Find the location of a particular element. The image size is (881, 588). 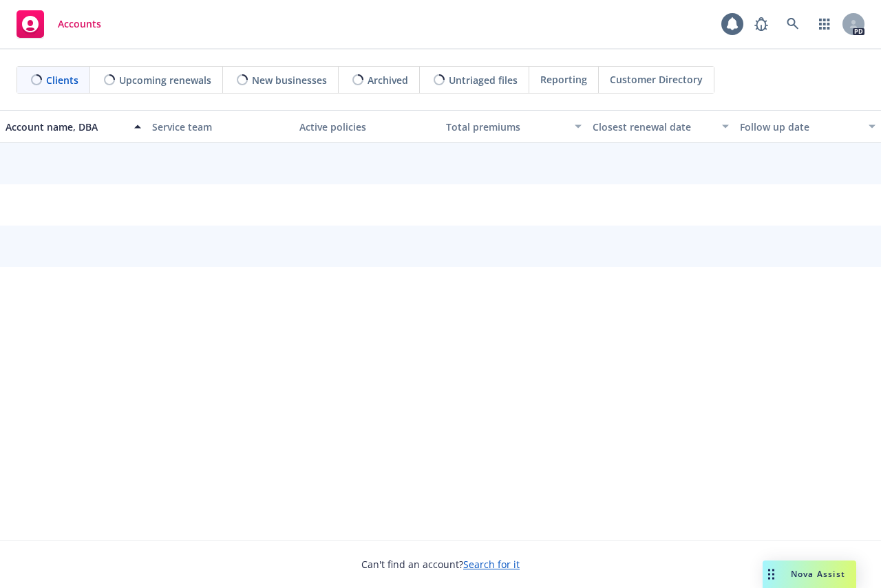

div: Account name, DBA is located at coordinates (65, 127).